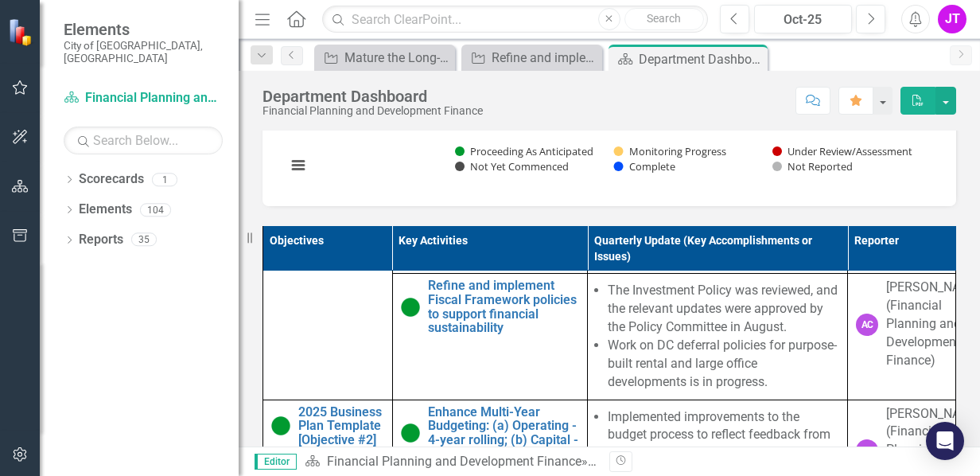  Describe the element at coordinates (101, 240) in the screenshot. I see `a: Reports` at that location.